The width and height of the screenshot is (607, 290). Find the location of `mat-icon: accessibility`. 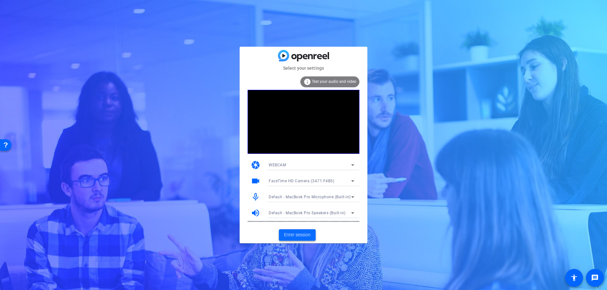

mat-icon: accessibility is located at coordinates (574, 278).